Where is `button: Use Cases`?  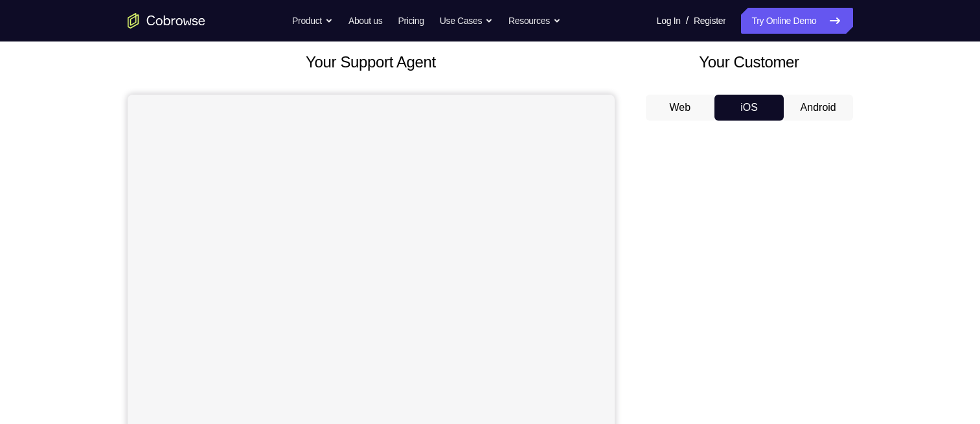
button: Use Cases is located at coordinates (466, 21).